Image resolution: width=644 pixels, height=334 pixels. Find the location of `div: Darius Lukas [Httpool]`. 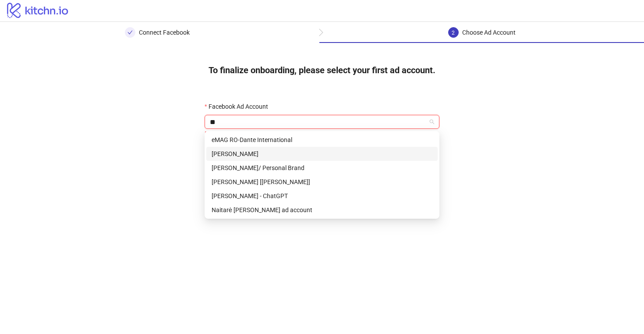

div: Darius Lukas [Httpool] is located at coordinates (322, 182).